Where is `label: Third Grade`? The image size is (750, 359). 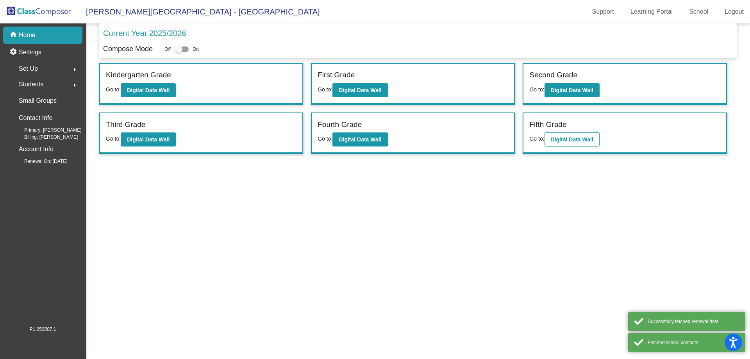 label: Third Grade is located at coordinates (125, 125).